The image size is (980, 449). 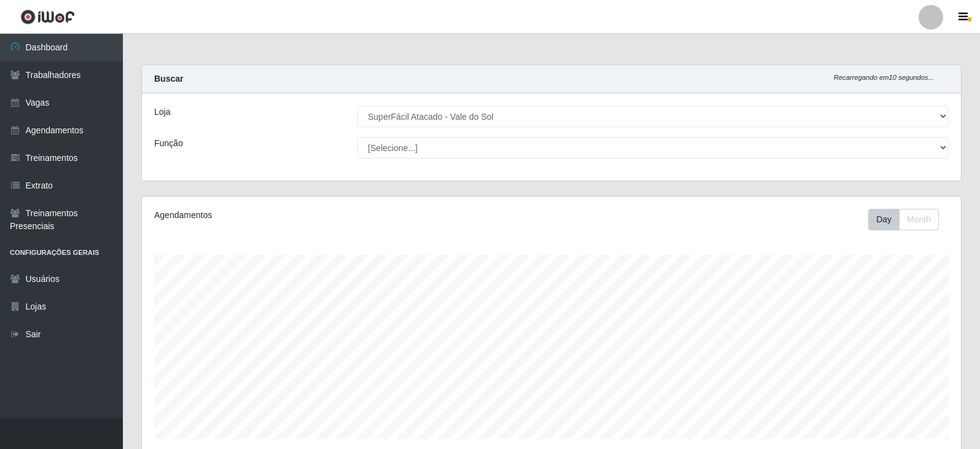 I want to click on label: Função, so click(x=168, y=143).